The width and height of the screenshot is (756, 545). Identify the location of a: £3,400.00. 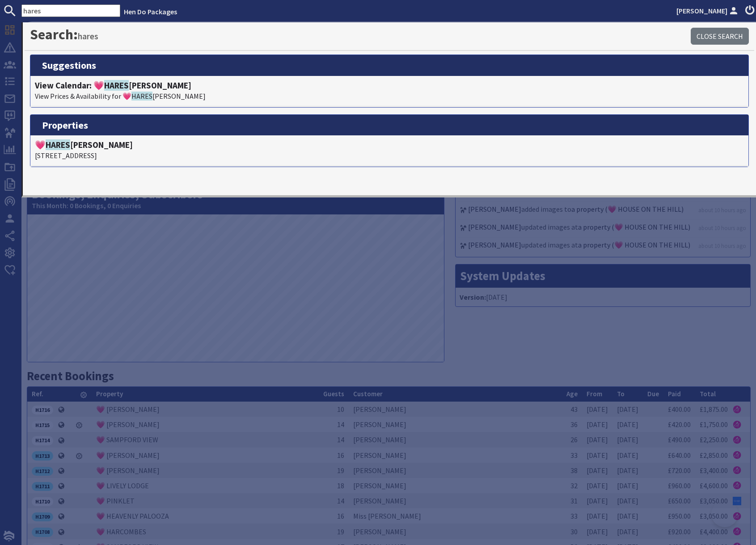
(714, 470).